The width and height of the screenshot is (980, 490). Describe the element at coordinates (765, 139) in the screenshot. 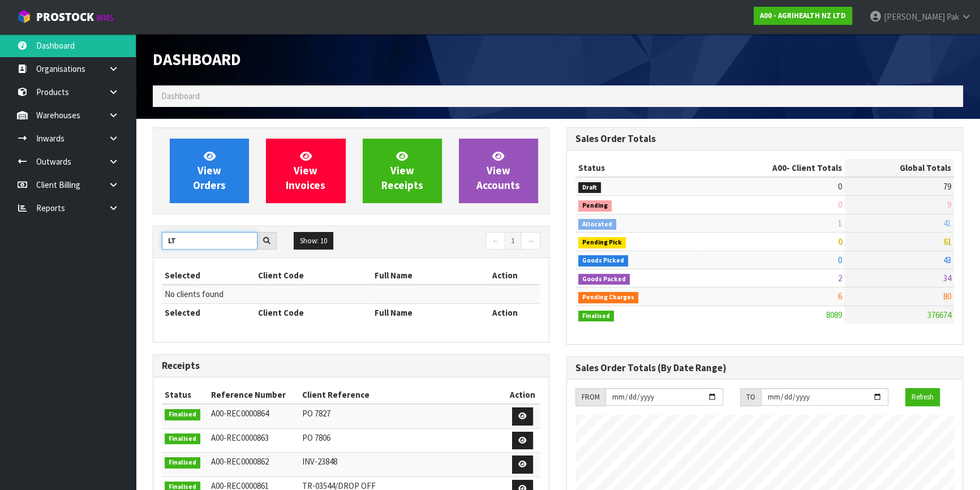

I see `h3: Sales Order Totals` at that location.